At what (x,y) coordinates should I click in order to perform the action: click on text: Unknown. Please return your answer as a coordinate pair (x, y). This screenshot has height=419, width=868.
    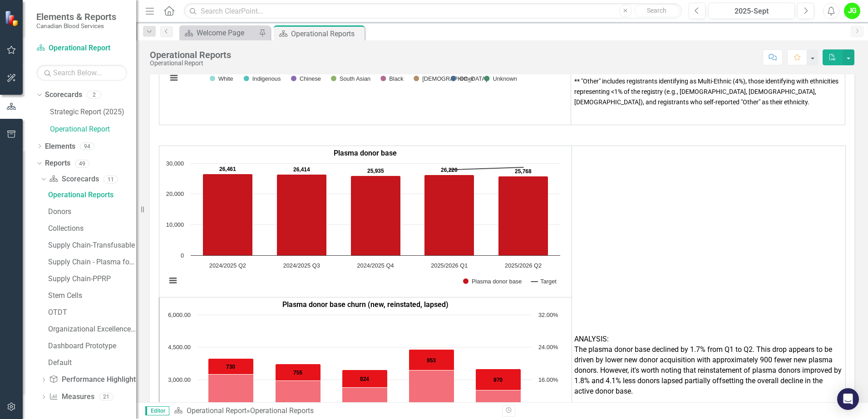
    Looking at the image, I should click on (504, 79).